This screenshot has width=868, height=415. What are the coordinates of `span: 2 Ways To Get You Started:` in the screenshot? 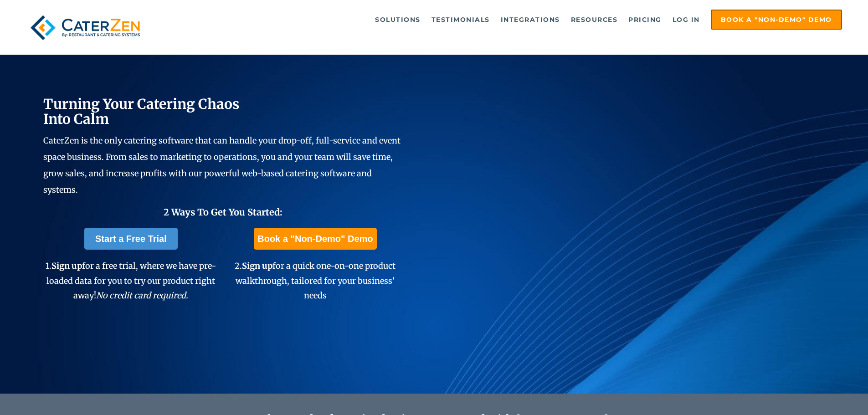 It's located at (223, 212).